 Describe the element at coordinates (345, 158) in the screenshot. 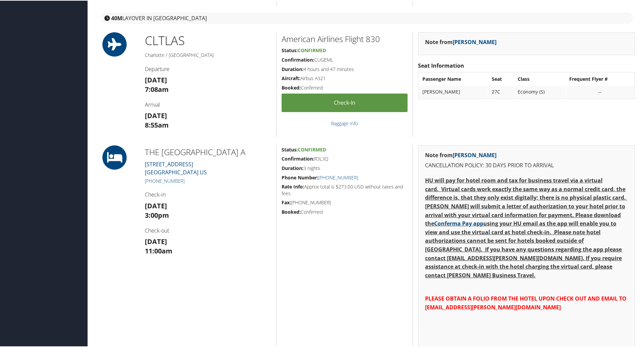

I see `h5: R3L3Q` at that location.